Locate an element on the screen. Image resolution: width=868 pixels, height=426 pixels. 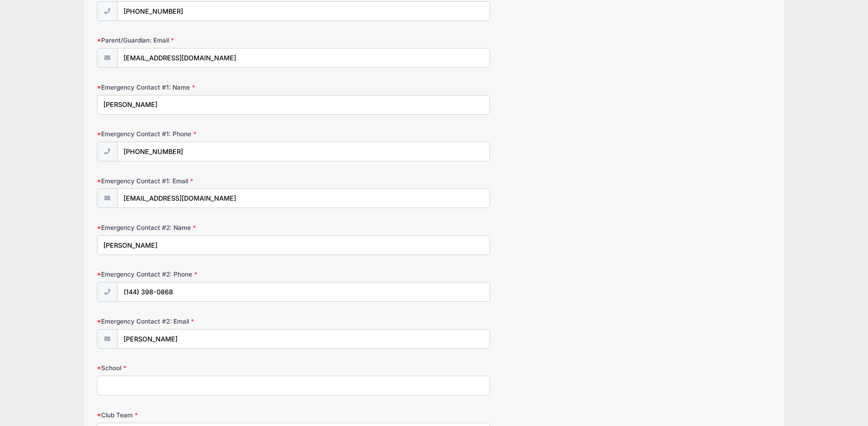
label: Emergency Contact #2: Email is located at coordinates (209, 321).